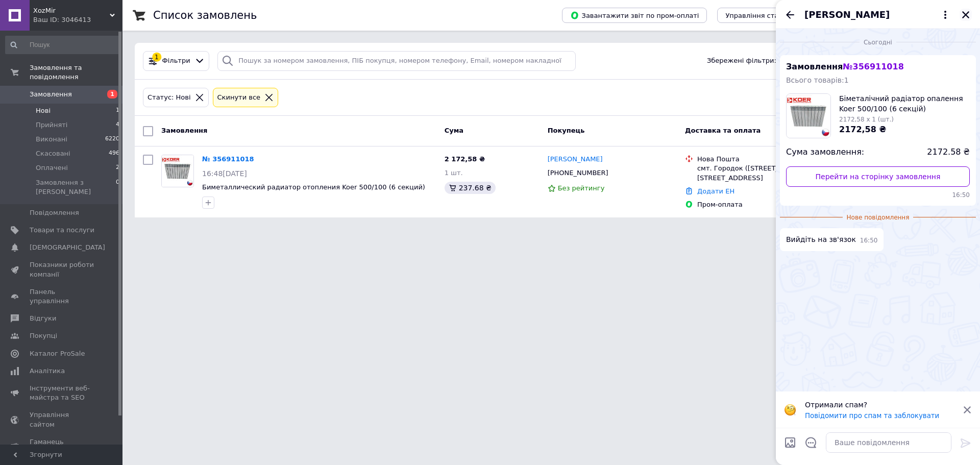  I want to click on span: Панель управління, so click(61, 297).